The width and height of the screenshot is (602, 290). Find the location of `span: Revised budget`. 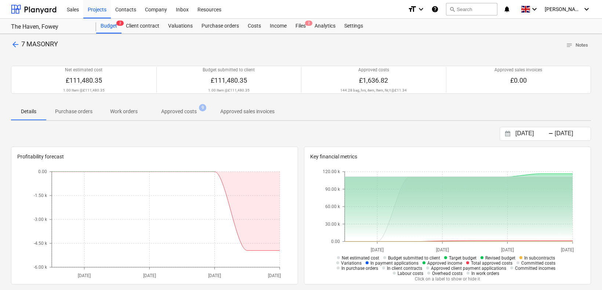

span: Revised budget is located at coordinates (500, 258).